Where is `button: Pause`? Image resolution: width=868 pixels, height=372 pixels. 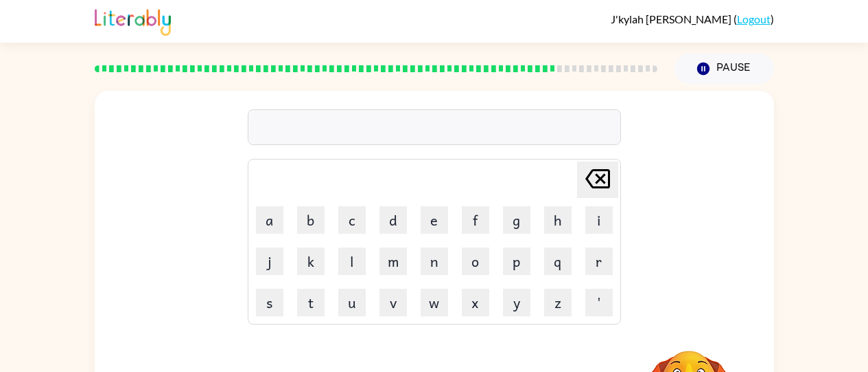 button: Pause is located at coordinates (724, 69).